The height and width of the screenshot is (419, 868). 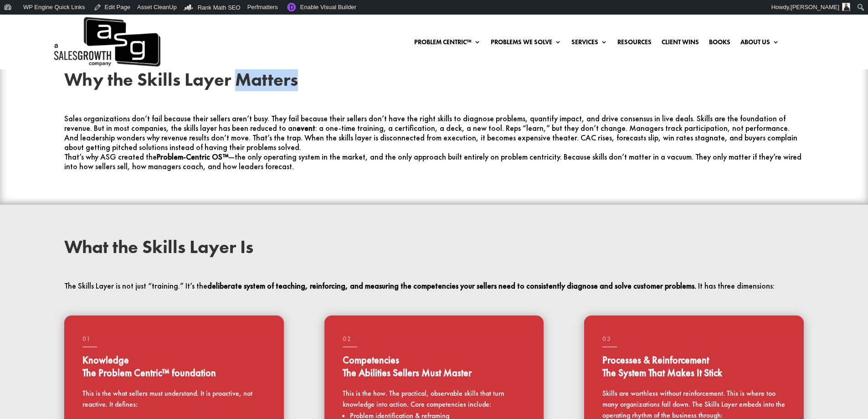 I want to click on a: Resources, so click(x=634, y=44).